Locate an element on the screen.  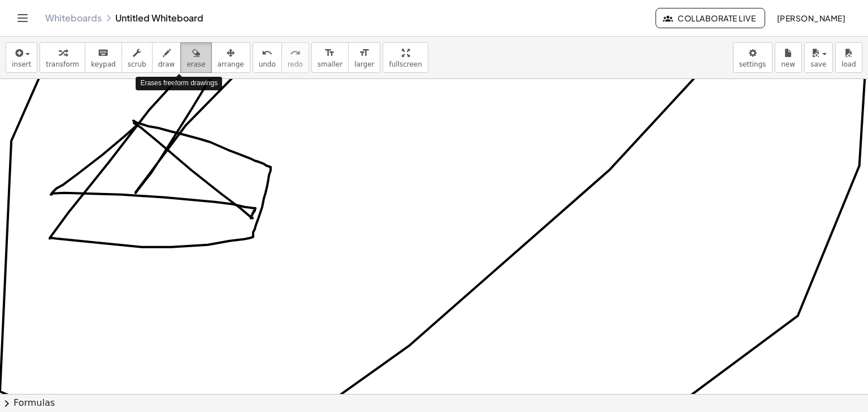
span: load is located at coordinates (849, 64).